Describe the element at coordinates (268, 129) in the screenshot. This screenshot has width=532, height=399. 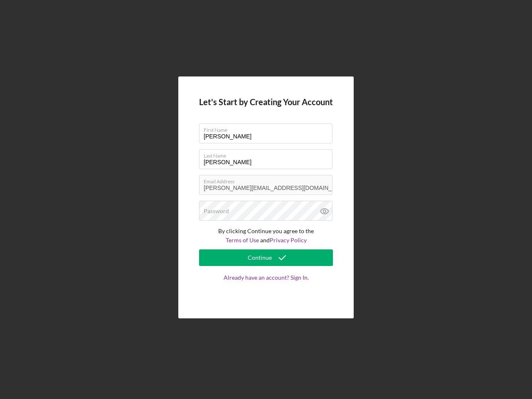
I see `label: First Name` at that location.